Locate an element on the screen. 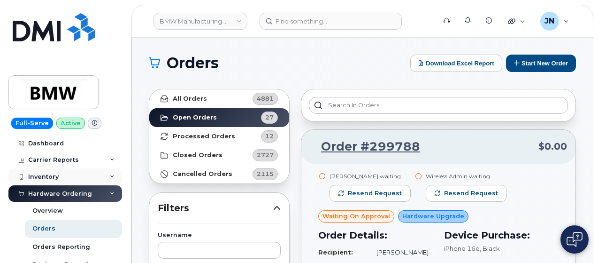 The height and width of the screenshot is (263, 598). button: Start New Order is located at coordinates (541, 63).